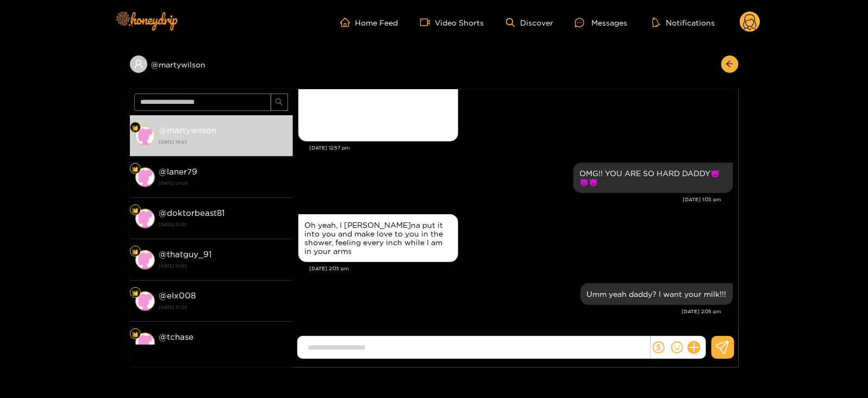  Describe the element at coordinates (730, 64) in the screenshot. I see `span: arrow-left` at that location.